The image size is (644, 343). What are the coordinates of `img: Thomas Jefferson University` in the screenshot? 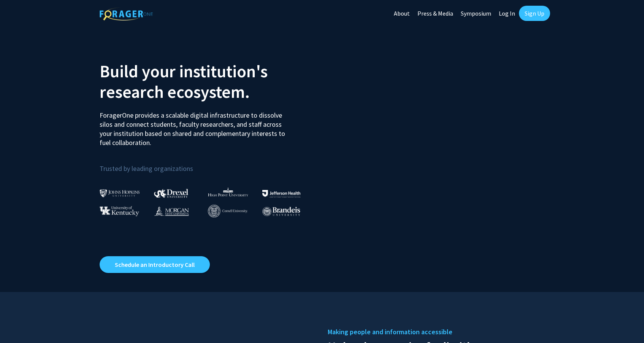 It's located at (281, 193).